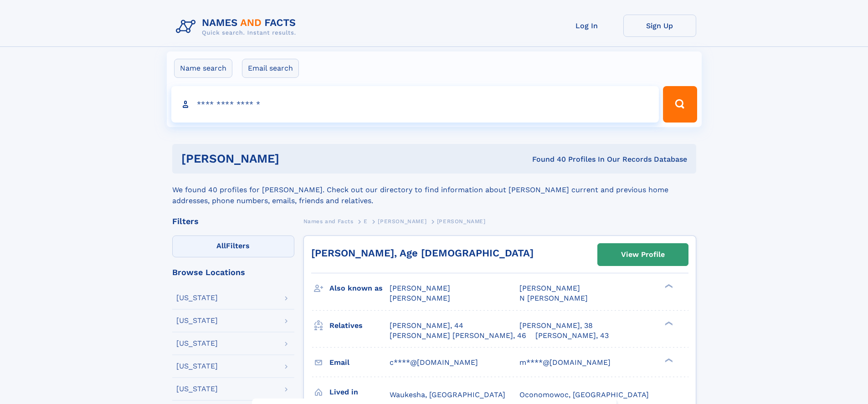 Image resolution: width=868 pixels, height=404 pixels. Describe the element at coordinates (415, 105) in the screenshot. I see `input: search input` at that location.